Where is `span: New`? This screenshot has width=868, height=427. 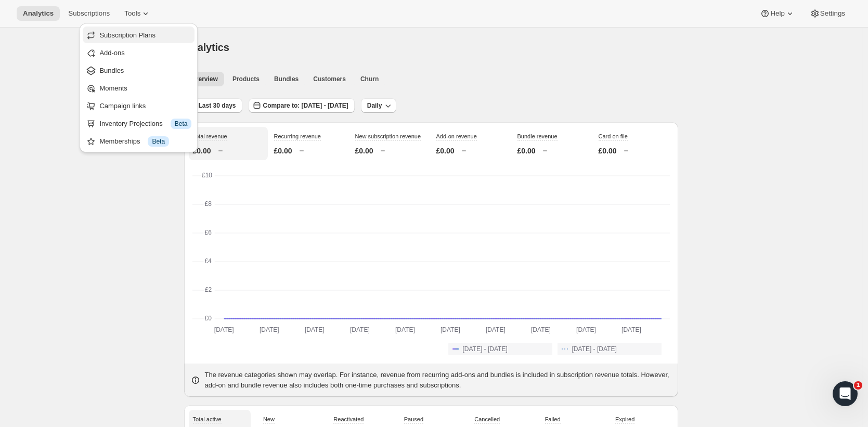 span: New is located at coordinates (269, 419).